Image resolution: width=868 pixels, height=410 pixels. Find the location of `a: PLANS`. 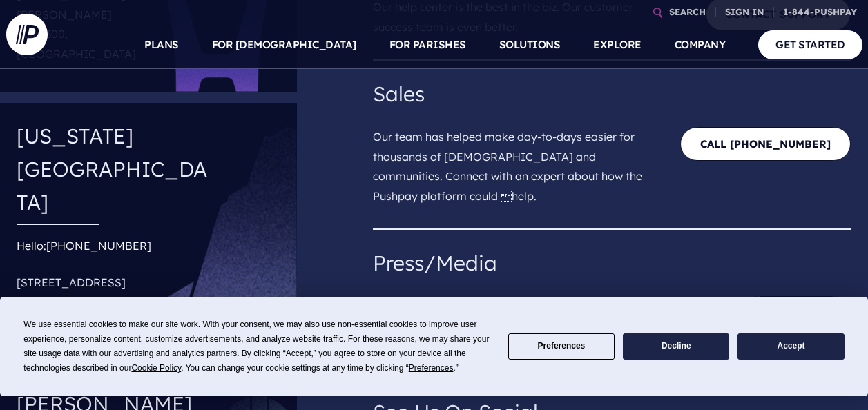

a: PLANS is located at coordinates (162, 45).